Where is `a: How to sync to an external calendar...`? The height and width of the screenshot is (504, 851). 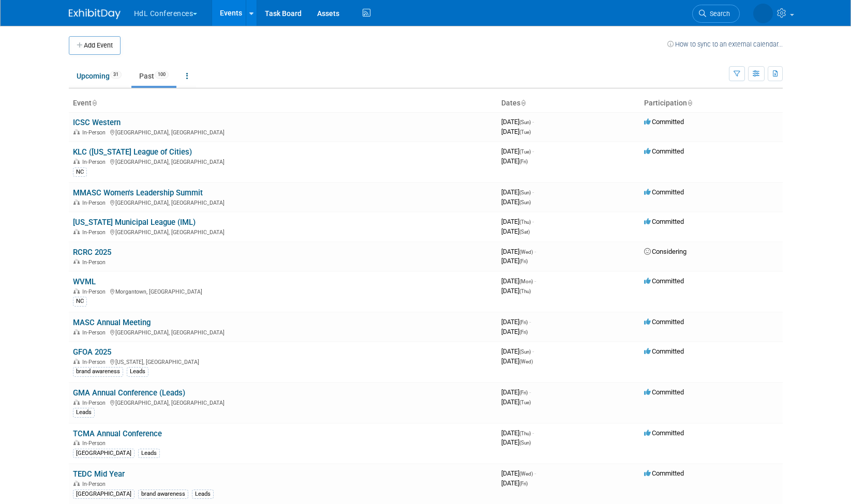
a: How to sync to an external calendar... is located at coordinates (725, 44).